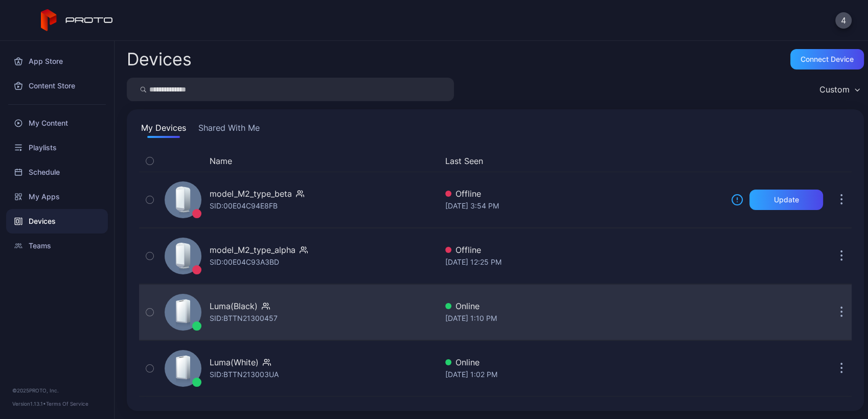  Describe the element at coordinates (243, 318) in the screenshot. I see `div: SID: BTTN21300457` at that location.